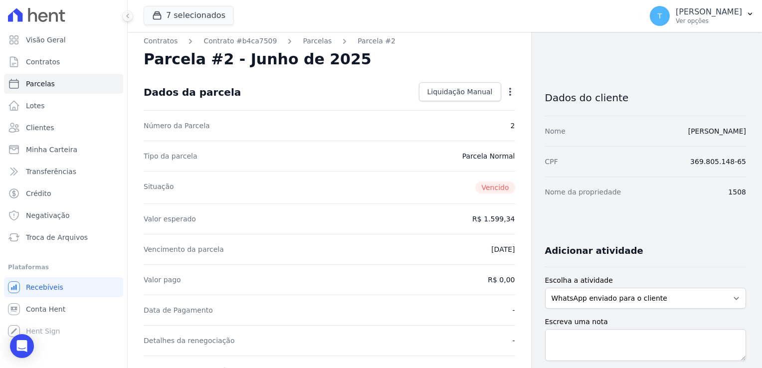 This screenshot has width=762, height=368. I want to click on h2: Parcela #2 - Junho de 2025, so click(257, 59).